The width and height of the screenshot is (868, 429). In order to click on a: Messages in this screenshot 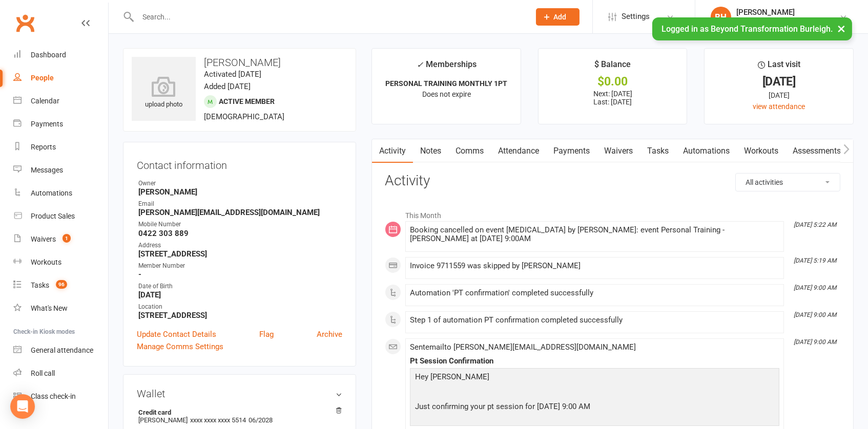, I will do `click(61, 170)`.